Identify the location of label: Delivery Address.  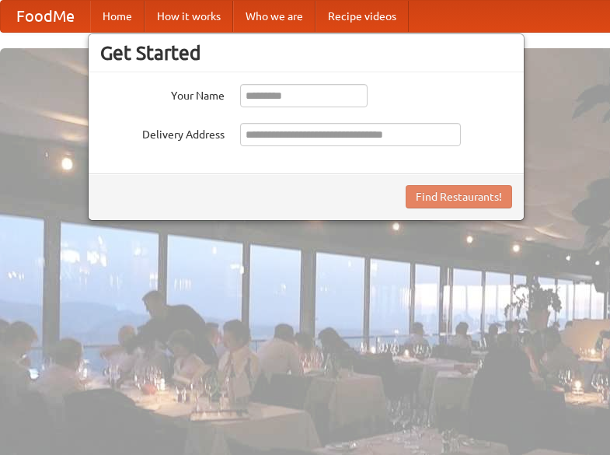
(162, 132).